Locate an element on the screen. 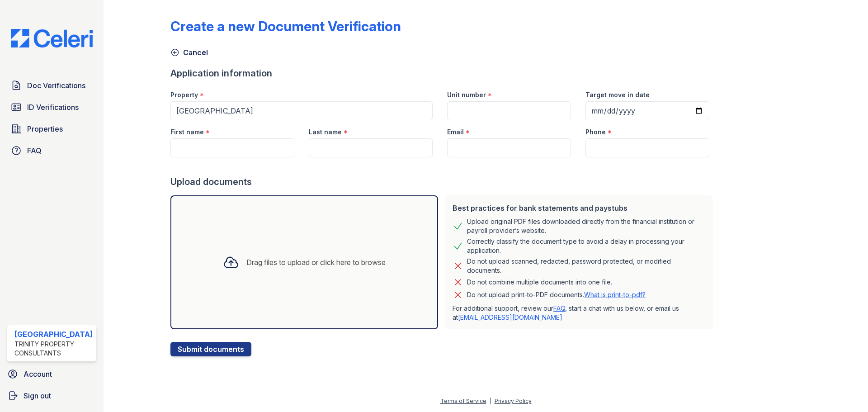 The height and width of the screenshot is (412, 868). label: Phone is located at coordinates (596, 132).